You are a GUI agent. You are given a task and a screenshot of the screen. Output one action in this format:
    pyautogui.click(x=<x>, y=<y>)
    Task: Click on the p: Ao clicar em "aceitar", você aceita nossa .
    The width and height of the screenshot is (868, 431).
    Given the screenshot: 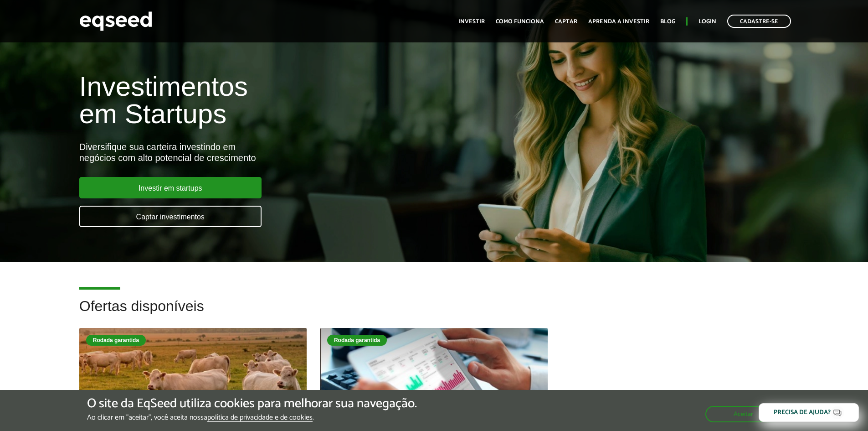 What is the action you would take?
    pyautogui.click(x=252, y=417)
    